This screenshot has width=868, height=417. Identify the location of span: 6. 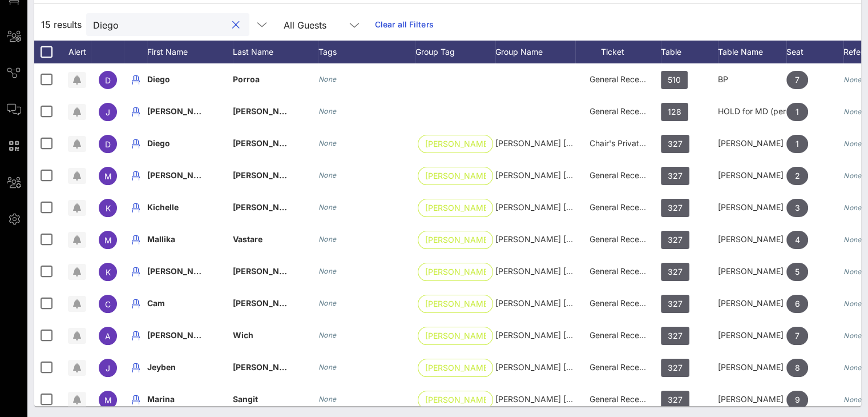
(797, 304).